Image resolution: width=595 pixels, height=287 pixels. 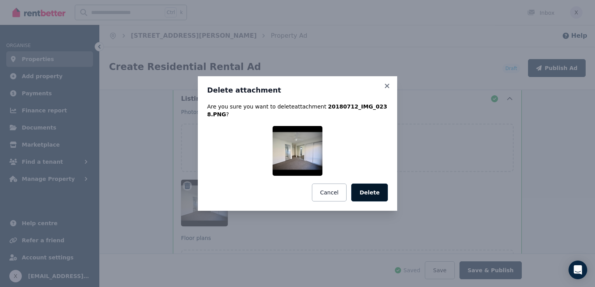 What do you see at coordinates (298, 111) in the screenshot?
I see `p: Are you sure you want to delete attachment ?` at bounding box center [298, 111].